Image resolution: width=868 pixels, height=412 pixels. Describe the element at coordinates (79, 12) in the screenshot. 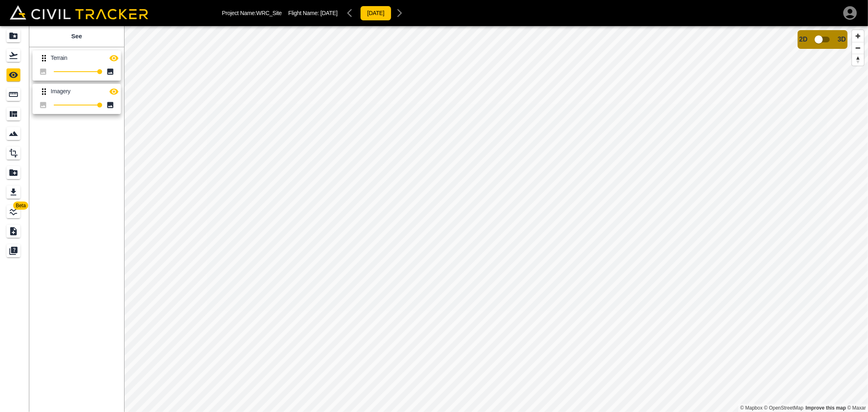

I see `img: Civil Tracker` at that location.